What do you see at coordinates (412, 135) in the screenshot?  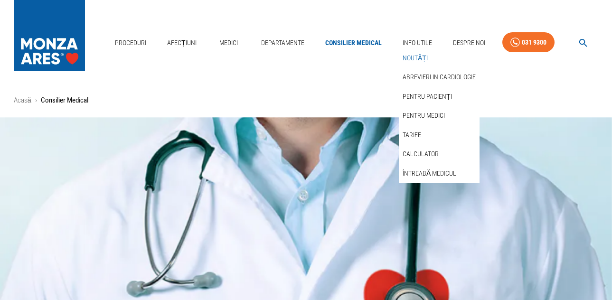 I see `a: Tarife` at bounding box center [412, 135].